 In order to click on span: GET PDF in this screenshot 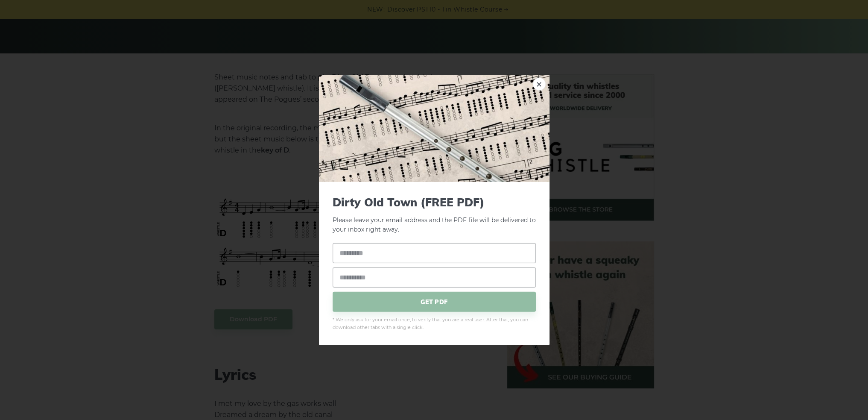, I will do `click(434, 302)`.